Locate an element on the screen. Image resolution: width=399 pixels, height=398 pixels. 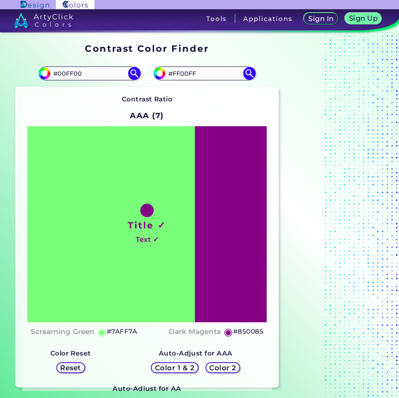
input: type color 1.. is located at coordinates (90, 73).